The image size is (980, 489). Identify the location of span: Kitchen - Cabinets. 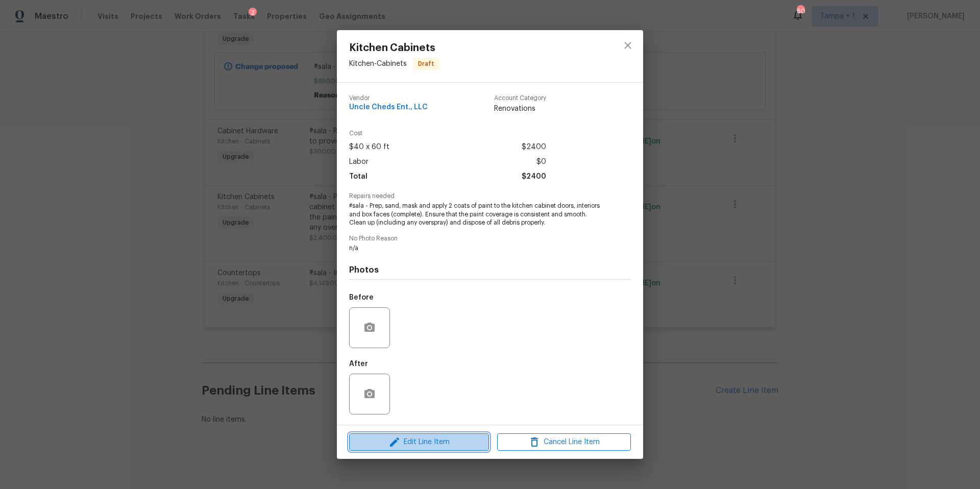
(378, 63).